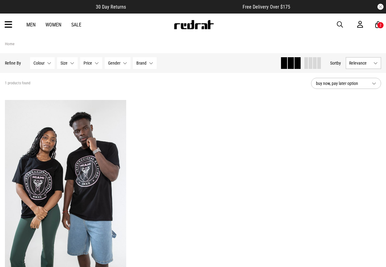  I want to click on span: Size, so click(64, 63).